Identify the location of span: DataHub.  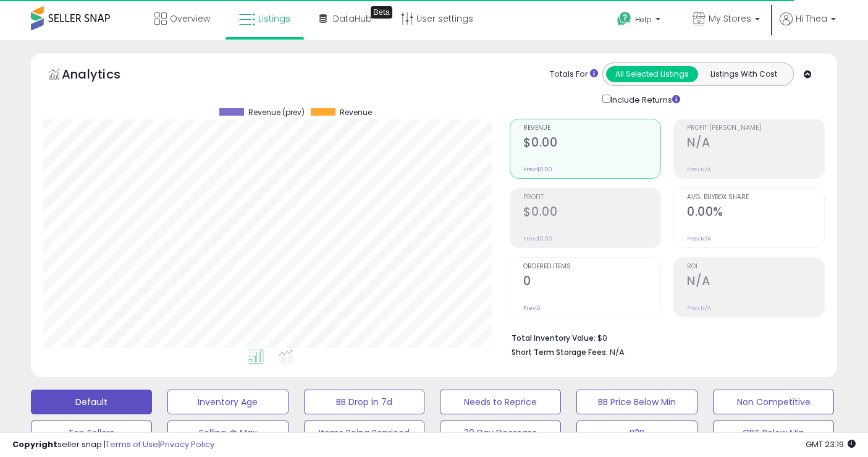
(352, 19).